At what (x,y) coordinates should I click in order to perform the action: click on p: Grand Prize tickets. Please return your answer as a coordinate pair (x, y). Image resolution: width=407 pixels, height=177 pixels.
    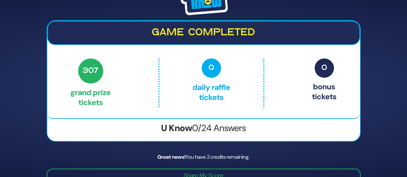
    Looking at the image, I should click on (90, 83).